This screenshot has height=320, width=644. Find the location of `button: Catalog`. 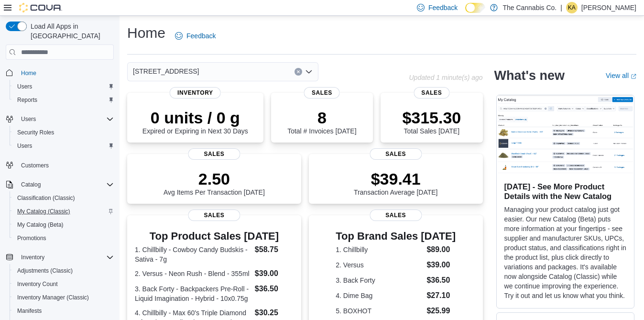

button: Catalog is located at coordinates (31, 185).